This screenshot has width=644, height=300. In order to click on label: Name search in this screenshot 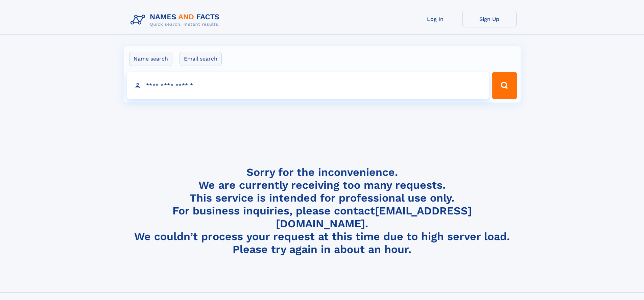, I will do `click(151, 59)`.